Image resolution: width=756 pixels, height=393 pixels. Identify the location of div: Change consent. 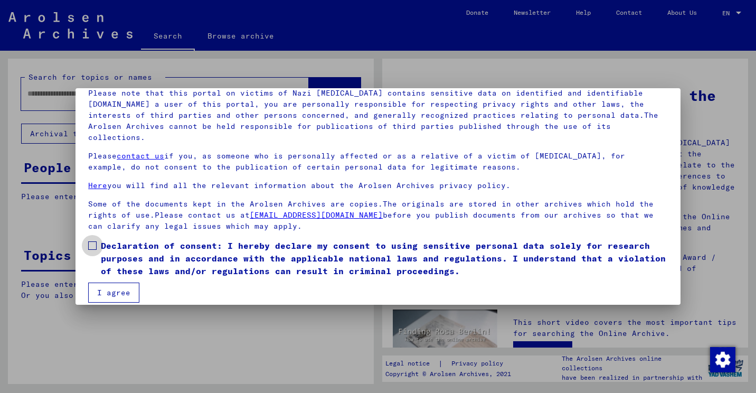
(722, 359).